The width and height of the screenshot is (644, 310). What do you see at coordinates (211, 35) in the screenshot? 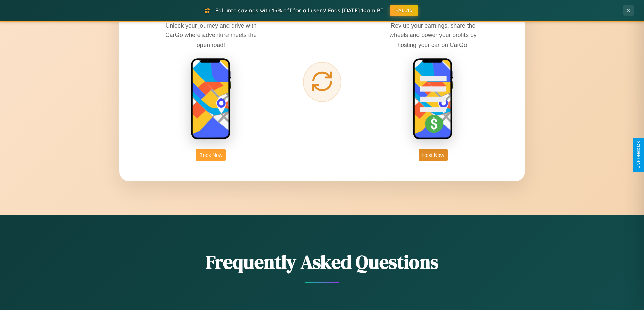
I see `p: Unlock your journey and drive with CarGo where adventure meets the open road!` at bounding box center [211, 35].